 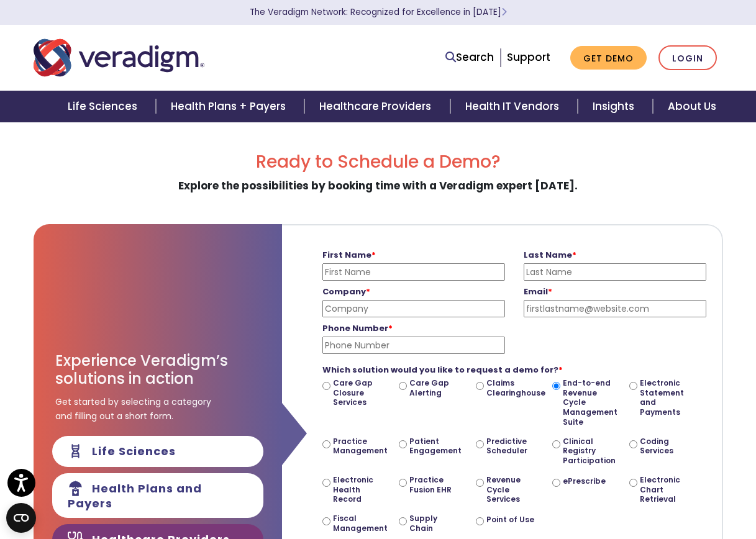 What do you see at coordinates (119, 58) in the screenshot?
I see `img: Veradigm logo` at bounding box center [119, 58].